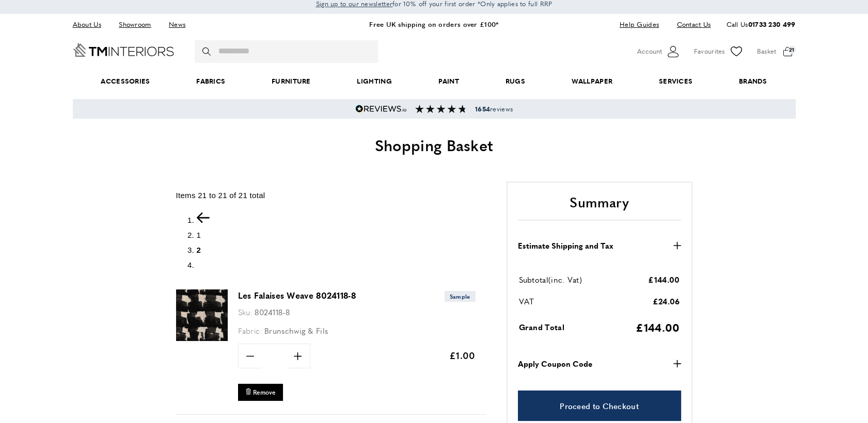 This screenshot has height=423, width=868. What do you see at coordinates (265, 392) in the screenshot?
I see `span: Remove` at bounding box center [265, 392].